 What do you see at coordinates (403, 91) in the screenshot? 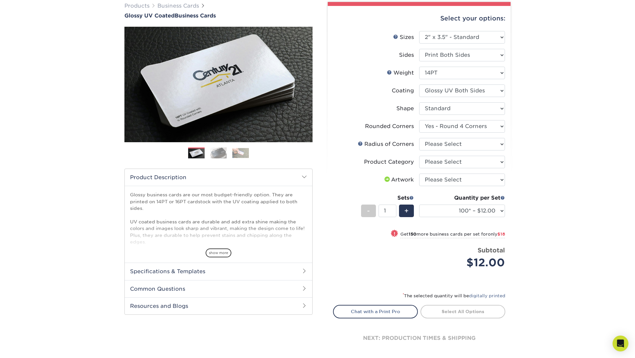
I see `div: Coating` at bounding box center [403, 91].